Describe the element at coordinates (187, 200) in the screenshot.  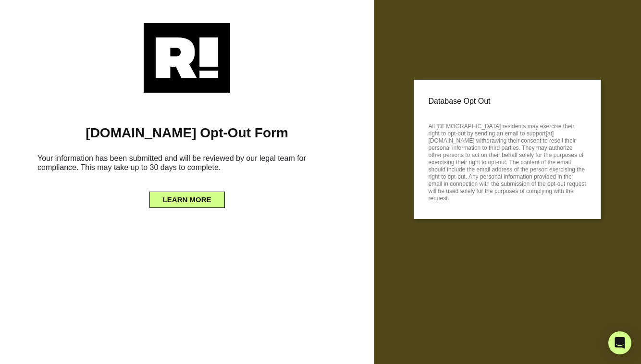
I see `button: LEARN MORE` at that location.